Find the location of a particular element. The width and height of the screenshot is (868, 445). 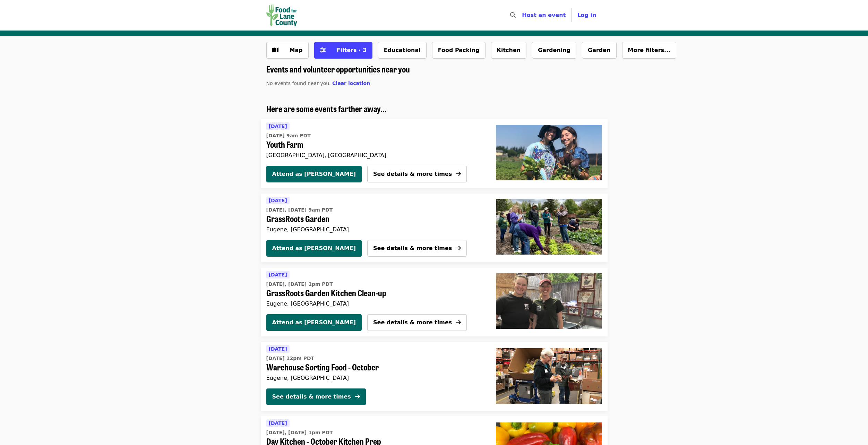

i: sliders-h icon is located at coordinates (323, 50).